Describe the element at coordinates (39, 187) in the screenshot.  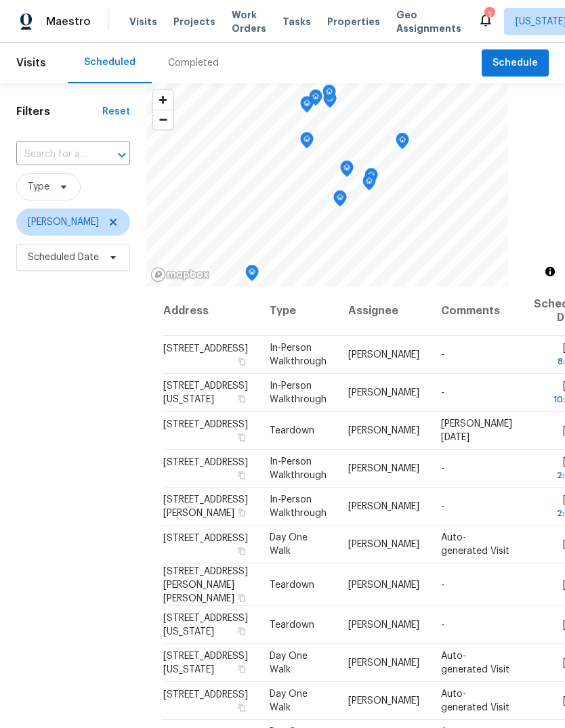
I see `span: Type` at that location.